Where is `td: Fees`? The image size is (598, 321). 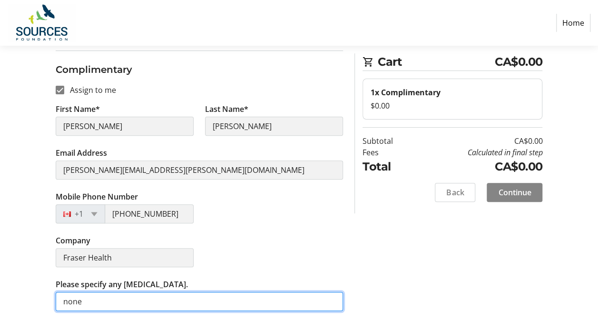 td: Fees is located at coordinates (388, 152).